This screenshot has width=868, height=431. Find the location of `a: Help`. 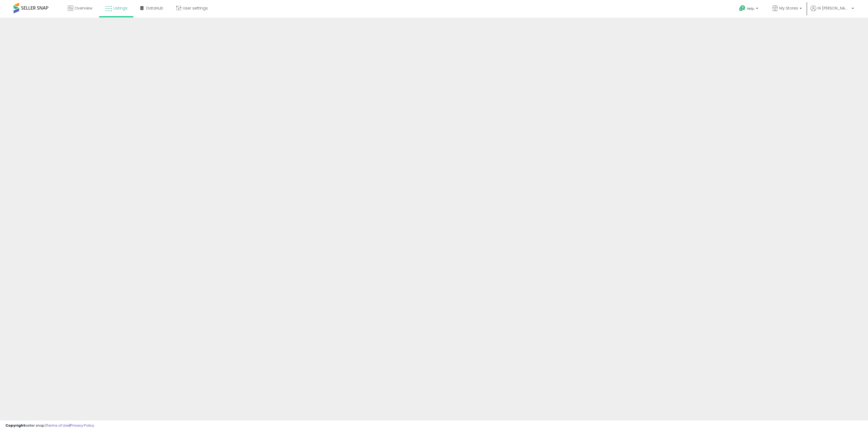

a: Help is located at coordinates (749, 9).